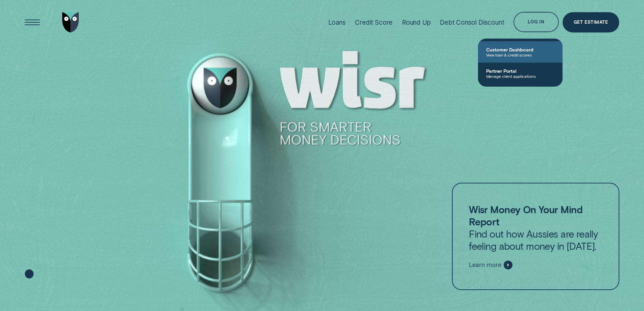  Describe the element at coordinates (33, 22) in the screenshot. I see `button: Open Menu` at that location.